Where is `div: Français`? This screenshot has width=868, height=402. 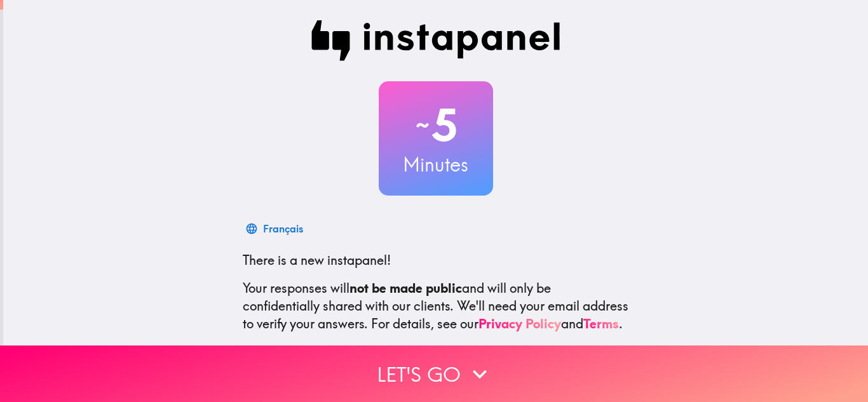 div: Français is located at coordinates (282, 228).